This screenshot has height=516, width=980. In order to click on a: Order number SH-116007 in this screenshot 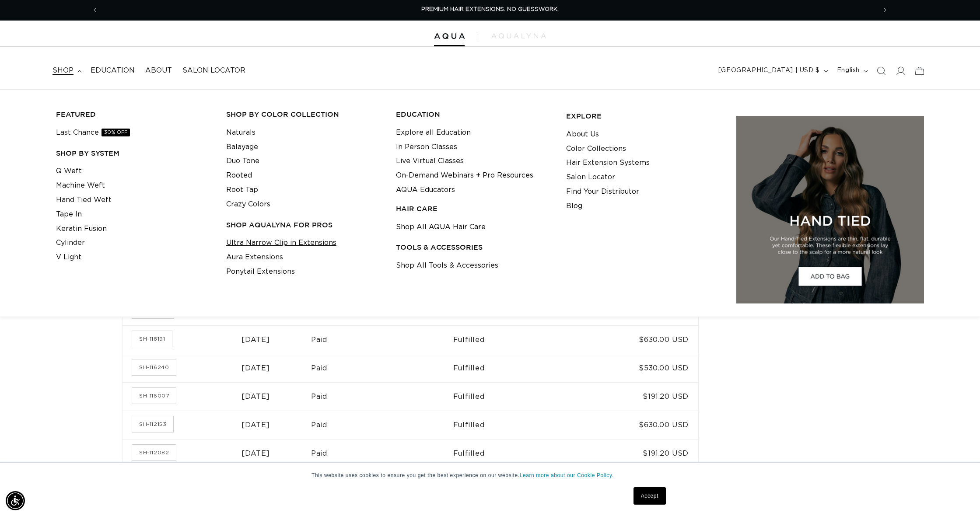, I will do `click(154, 395)`.